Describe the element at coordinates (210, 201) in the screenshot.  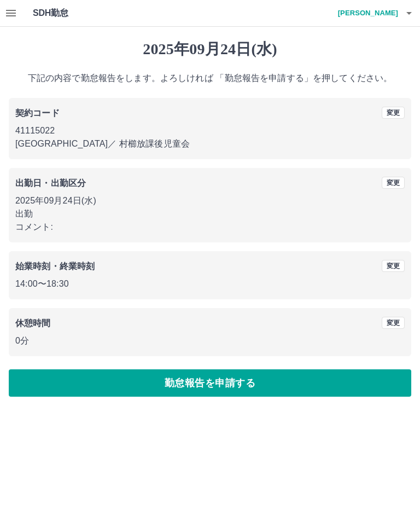
I see `p: 2025年09月24日(水)` at that location.